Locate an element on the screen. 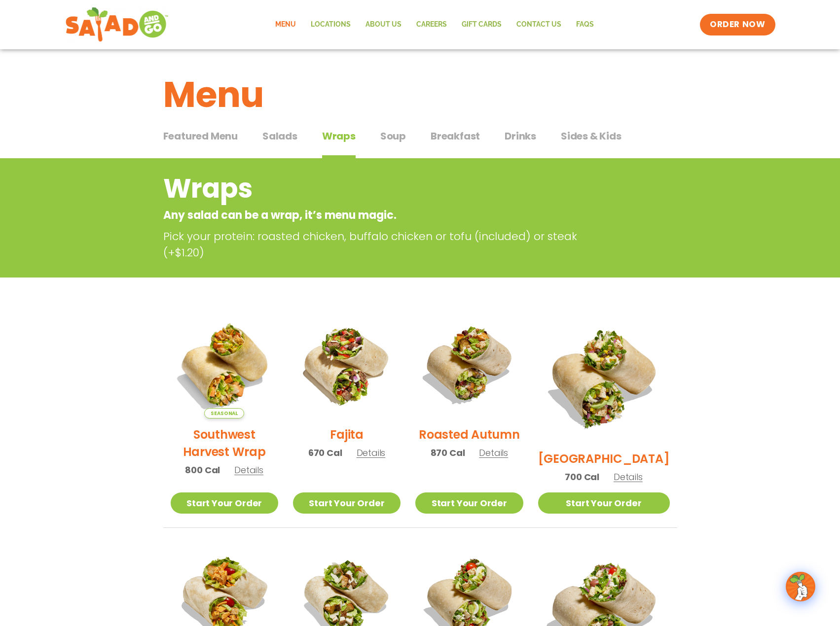  span: 870 Cal is located at coordinates (447, 452).